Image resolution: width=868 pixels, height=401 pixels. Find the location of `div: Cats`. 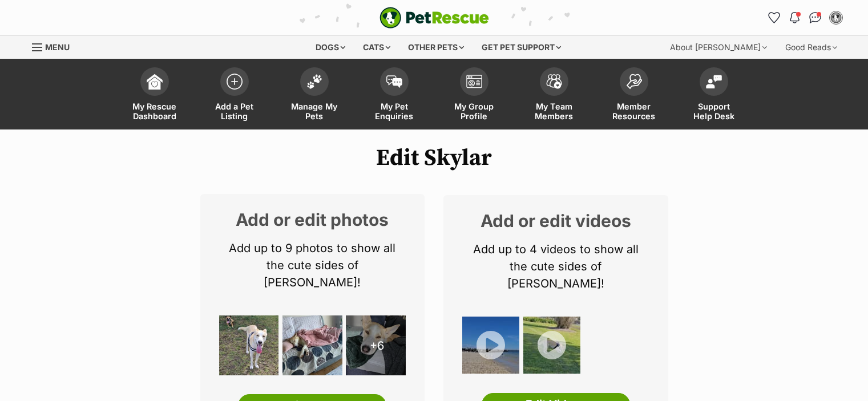

div: Cats is located at coordinates (377, 47).